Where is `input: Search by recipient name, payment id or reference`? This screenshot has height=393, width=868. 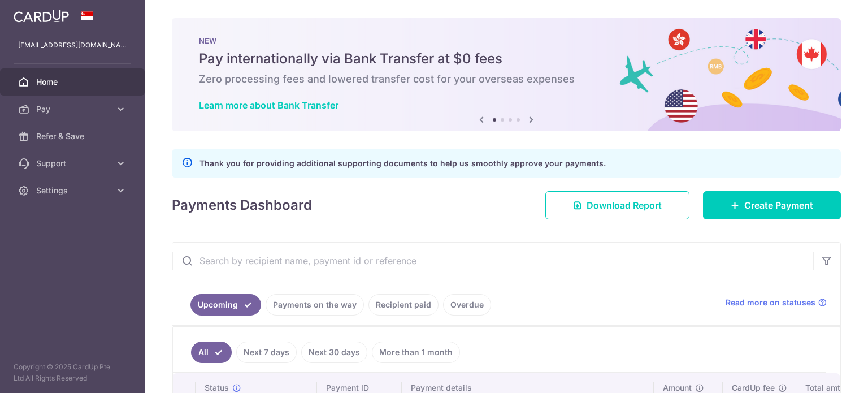
input: Search by recipient name, payment id or reference is located at coordinates (493, 260).